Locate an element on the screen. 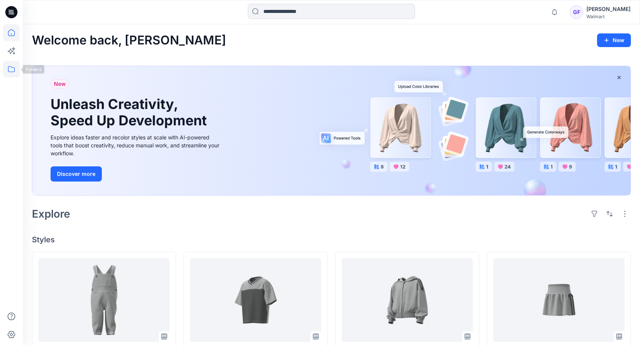 Image resolution: width=640 pixels, height=346 pixels. div: Walmart is located at coordinates (608, 16).